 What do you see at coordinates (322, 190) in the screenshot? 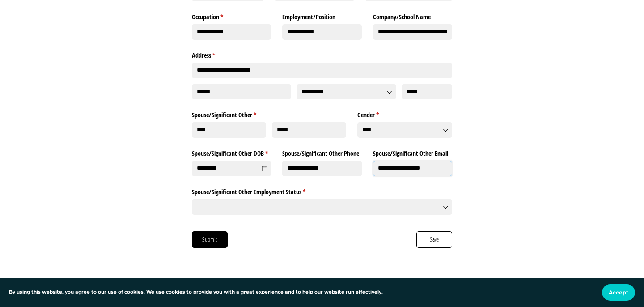
I see `label: Spouse/​Significant Other Employment Status` at bounding box center [322, 190].